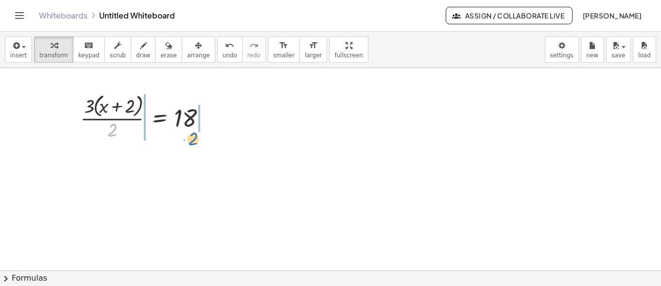  What do you see at coordinates (562, 50) in the screenshot?
I see `button: settings` at bounding box center [562, 50].